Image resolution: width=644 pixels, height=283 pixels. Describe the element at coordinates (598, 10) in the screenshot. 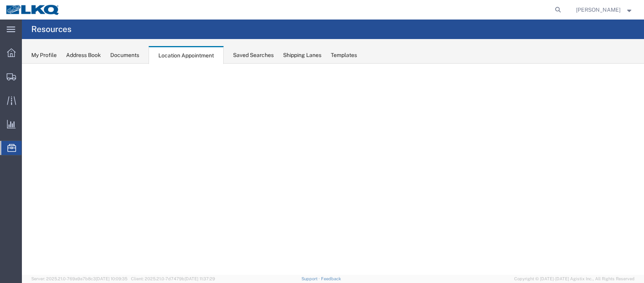

I see `span: Christopher Sanchez` at that location.